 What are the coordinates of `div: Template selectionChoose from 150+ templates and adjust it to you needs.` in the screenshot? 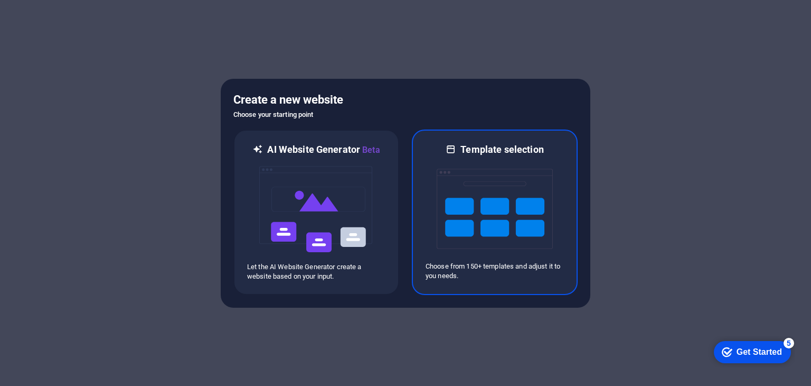 It's located at (495, 212).